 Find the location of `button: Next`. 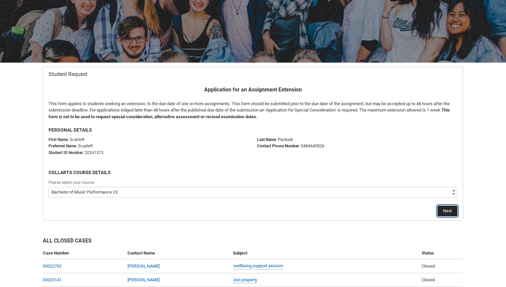

button: Next is located at coordinates (447, 211).